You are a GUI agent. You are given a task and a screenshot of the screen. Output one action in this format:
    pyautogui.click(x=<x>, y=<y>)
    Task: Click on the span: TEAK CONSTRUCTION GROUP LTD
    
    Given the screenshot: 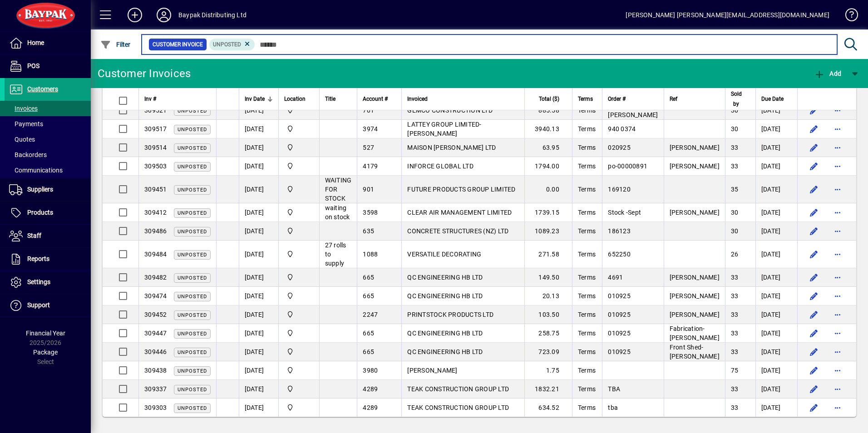 What is the action you would take?
    pyautogui.click(x=458, y=389)
    